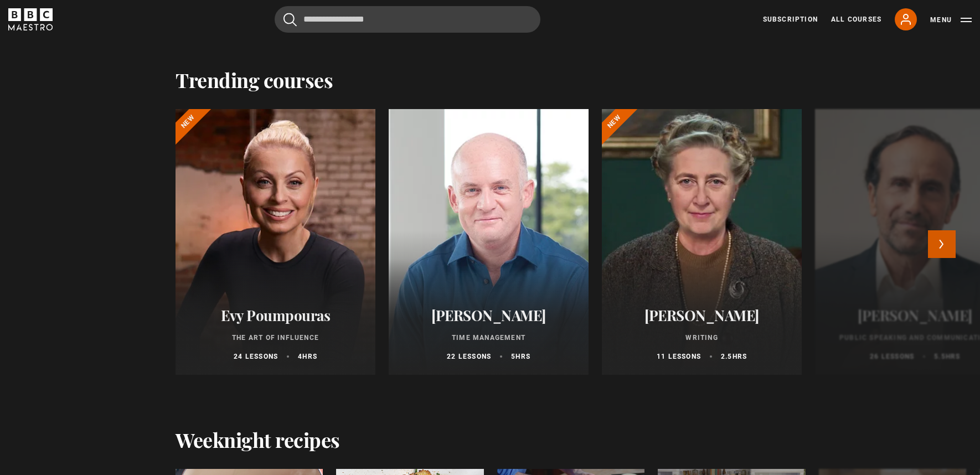  I want to click on p: Time Management, so click(489, 338).